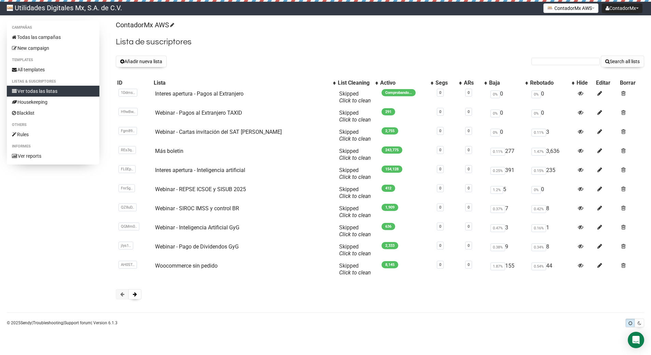 The width and height of the screenshot is (651, 355). I want to click on th: Baja: No sort applied, activate to apply an ascending sort, so click(508, 83).